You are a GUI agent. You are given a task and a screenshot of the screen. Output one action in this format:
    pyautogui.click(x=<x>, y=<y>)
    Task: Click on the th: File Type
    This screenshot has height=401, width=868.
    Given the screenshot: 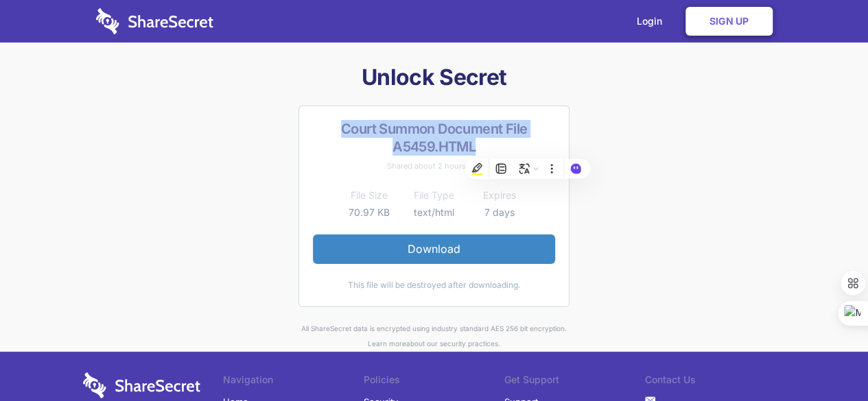 What is the action you would take?
    pyautogui.click(x=434, y=196)
    